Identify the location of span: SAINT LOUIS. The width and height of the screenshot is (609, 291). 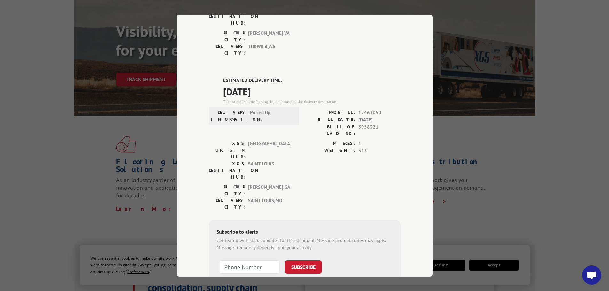
(269, 170).